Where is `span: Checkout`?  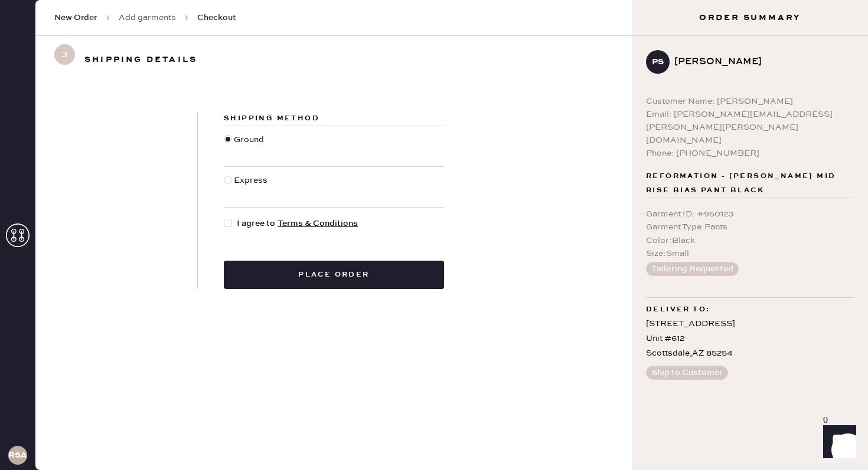
span: Checkout is located at coordinates (216, 17).